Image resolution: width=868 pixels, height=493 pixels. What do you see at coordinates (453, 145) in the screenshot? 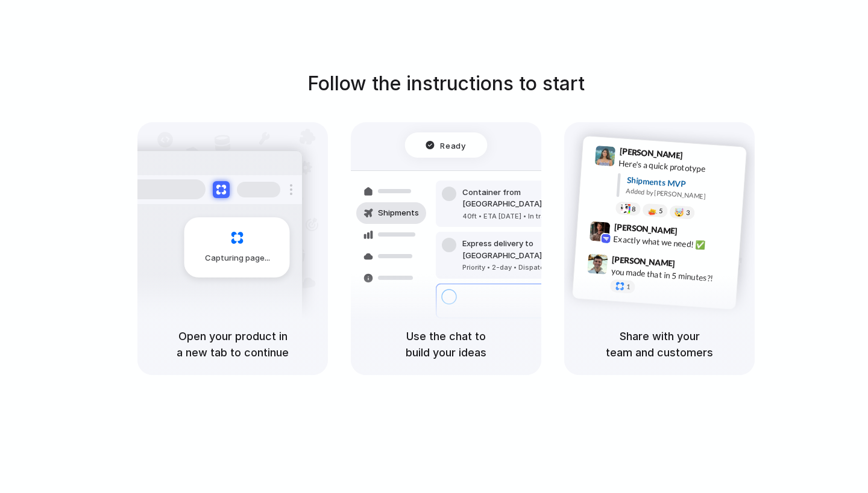
I see `span: Ready` at bounding box center [453, 145].